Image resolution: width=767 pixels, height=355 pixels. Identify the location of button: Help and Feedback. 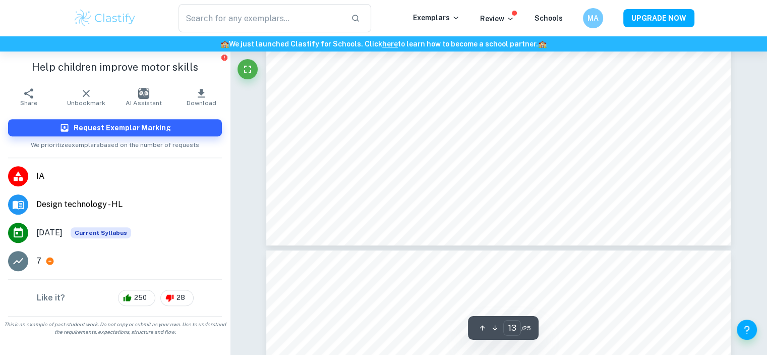
(747, 329).